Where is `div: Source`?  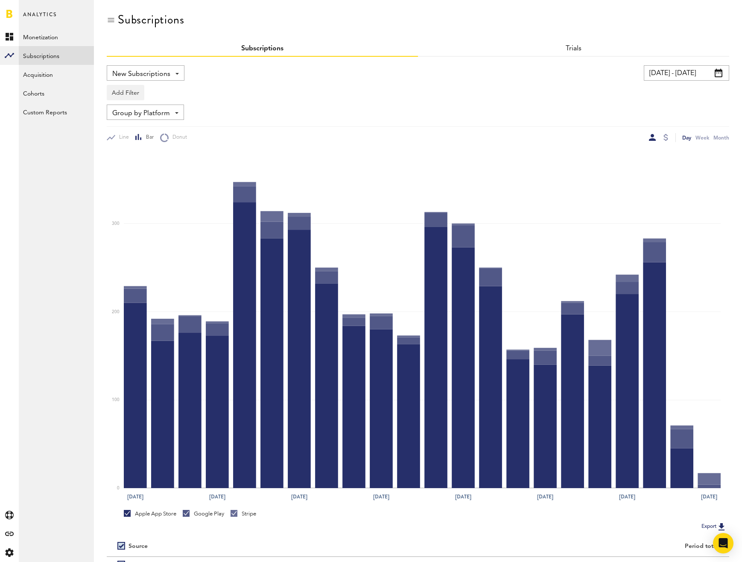 div: Source is located at coordinates (138, 546).